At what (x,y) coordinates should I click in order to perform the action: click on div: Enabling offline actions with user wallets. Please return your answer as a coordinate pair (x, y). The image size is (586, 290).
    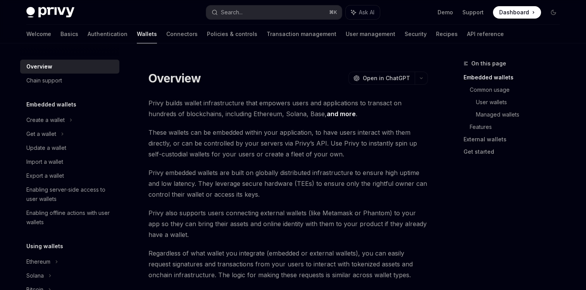
    Looking at the image, I should click on (70, 218).